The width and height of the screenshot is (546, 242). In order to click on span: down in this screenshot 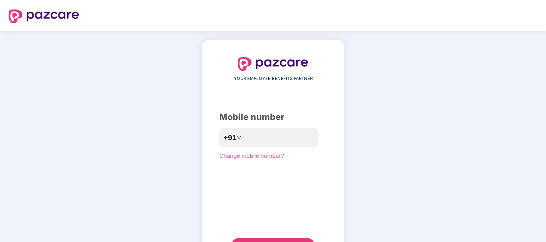, I will do `click(239, 138)`.